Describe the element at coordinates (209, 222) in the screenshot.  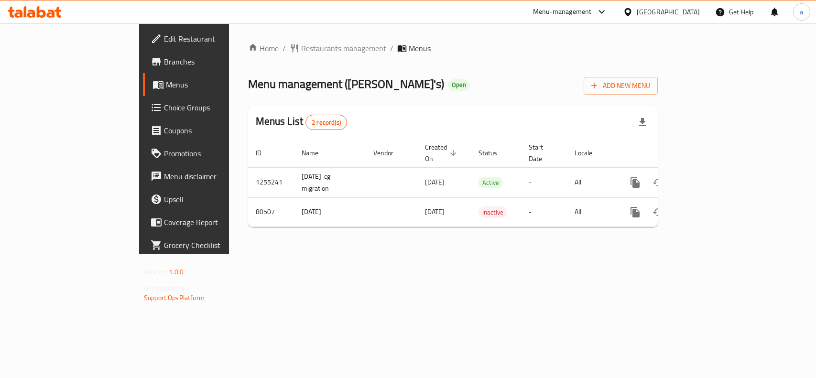
I see `a: Coverage Report` at that location.